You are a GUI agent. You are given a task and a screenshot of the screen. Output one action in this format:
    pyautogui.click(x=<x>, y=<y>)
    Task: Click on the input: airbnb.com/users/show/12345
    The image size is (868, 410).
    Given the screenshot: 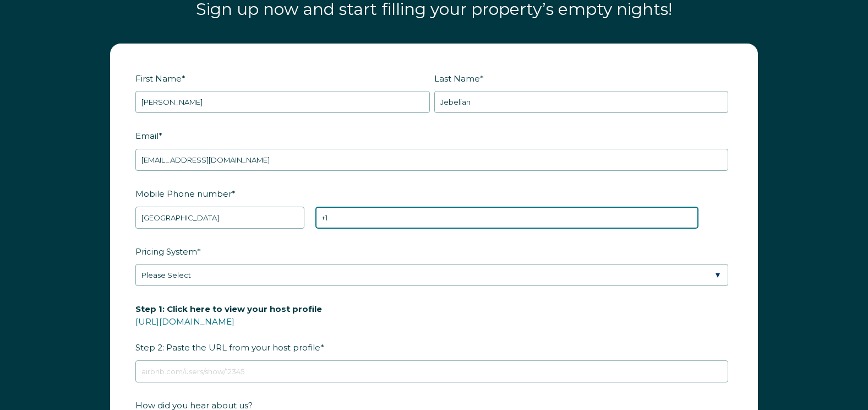 What is the action you would take?
    pyautogui.click(x=431, y=371)
    